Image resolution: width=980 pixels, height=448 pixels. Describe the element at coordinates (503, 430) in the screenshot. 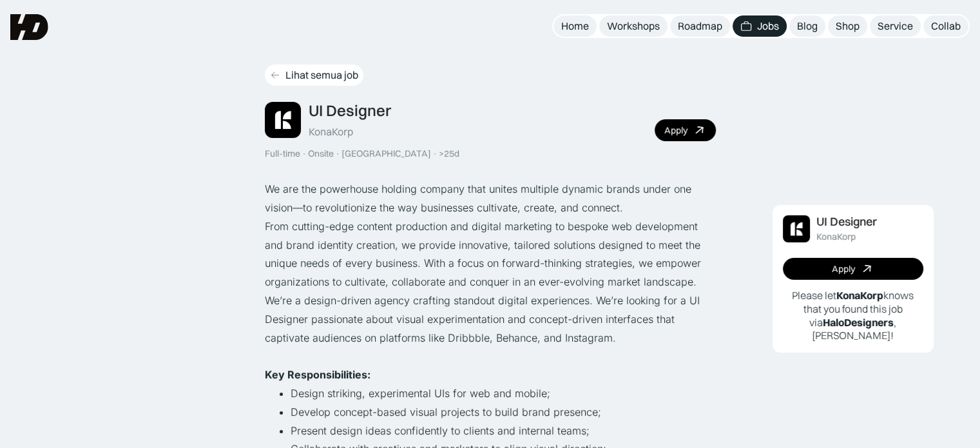

I see `li: Present design ideas confidently to clients and internal teams;` at that location.